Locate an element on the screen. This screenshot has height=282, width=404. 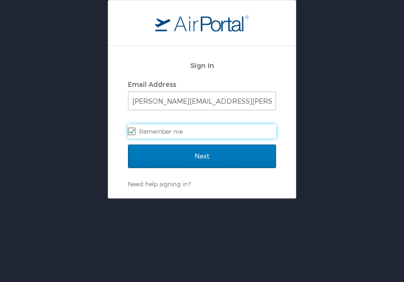
img: logo is located at coordinates (202, 23).